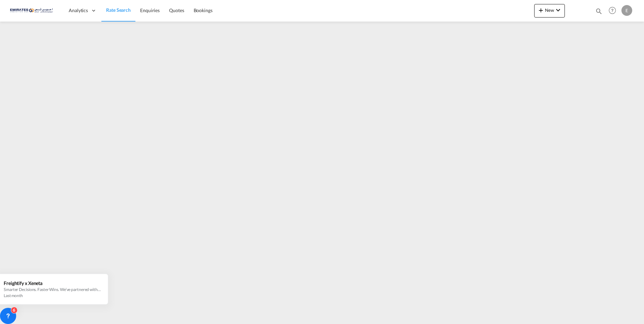 Image resolution: width=644 pixels, height=324 pixels. What do you see at coordinates (627, 10) in the screenshot?
I see `div: E` at bounding box center [627, 10].